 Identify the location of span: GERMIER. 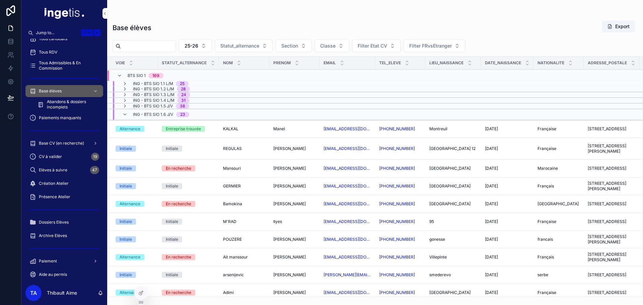
(232, 186).